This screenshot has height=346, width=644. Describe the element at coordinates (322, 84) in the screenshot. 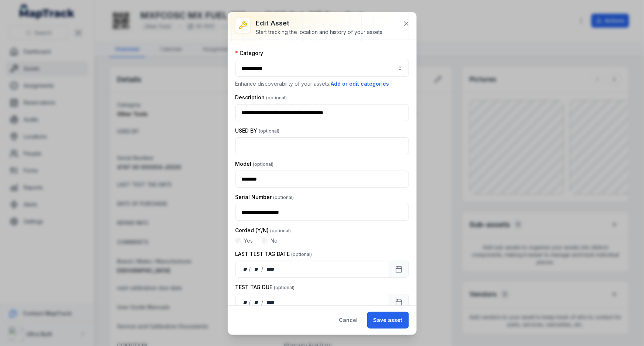

I see `p: Enhance discoverability of your assets.` at that location.